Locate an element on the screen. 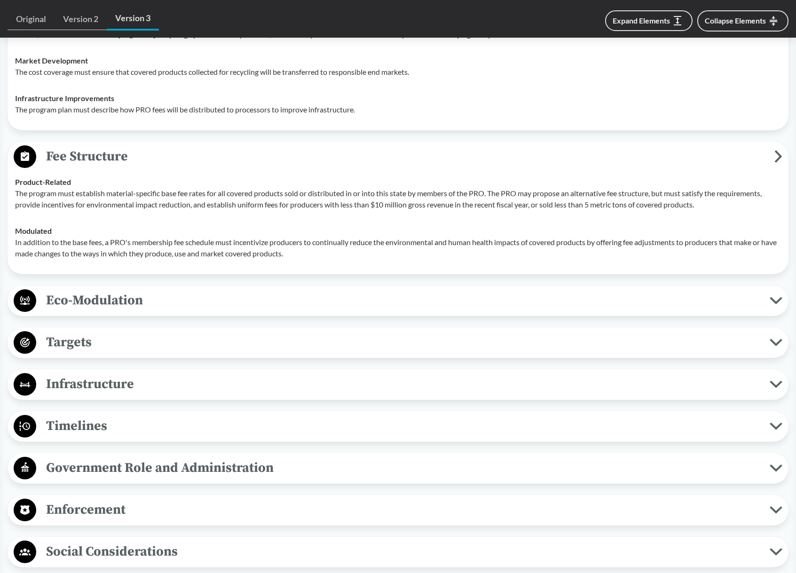  a: Version 3 is located at coordinates (133, 19).